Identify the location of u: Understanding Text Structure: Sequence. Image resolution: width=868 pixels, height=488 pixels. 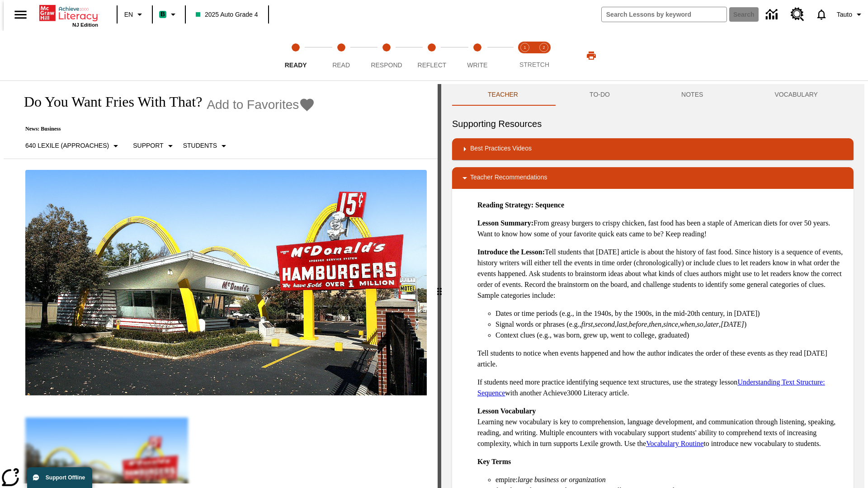
(651, 387).